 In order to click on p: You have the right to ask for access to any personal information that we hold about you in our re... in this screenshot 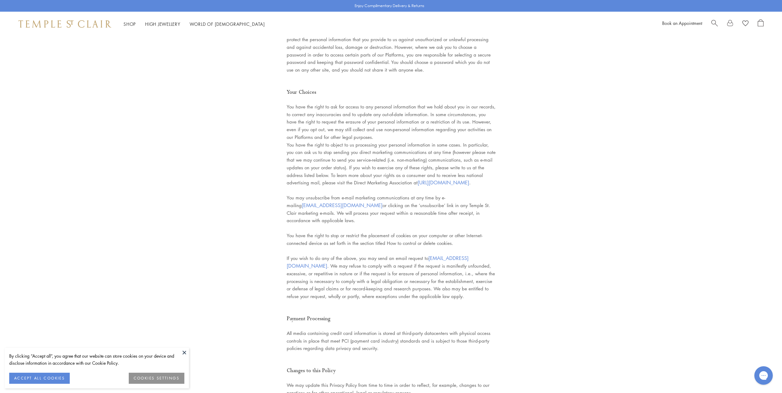, I will do `click(391, 145)`.